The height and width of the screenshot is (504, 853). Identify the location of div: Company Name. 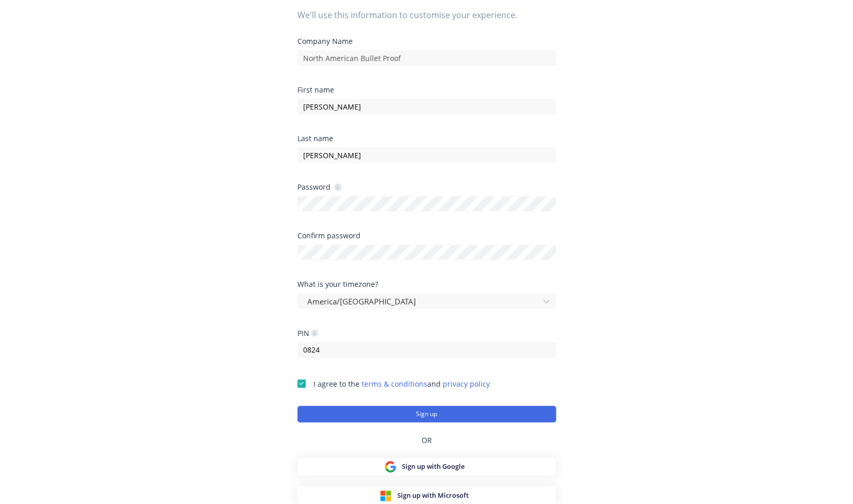
(427, 41).